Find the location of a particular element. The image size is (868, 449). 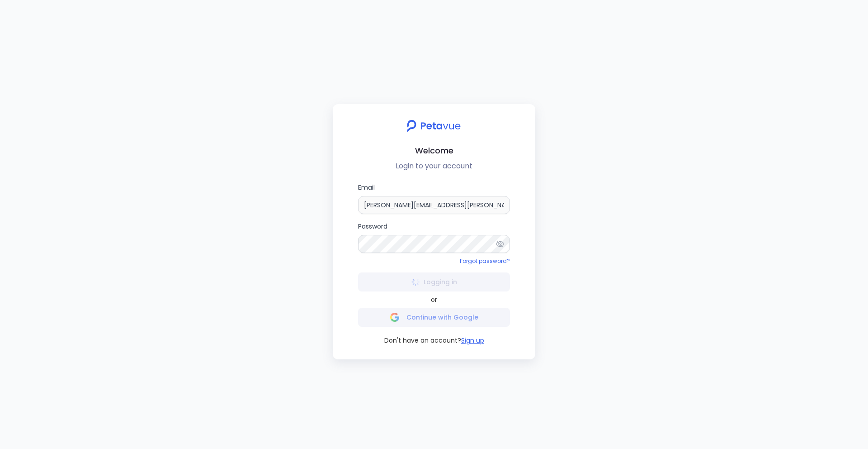

p: Login to your account is located at coordinates (434, 166).